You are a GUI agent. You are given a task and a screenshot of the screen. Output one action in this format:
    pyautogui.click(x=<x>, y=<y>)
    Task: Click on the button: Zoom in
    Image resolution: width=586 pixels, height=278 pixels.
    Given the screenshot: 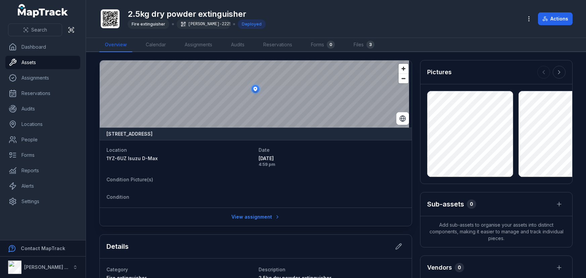 What is the action you would take?
    pyautogui.click(x=403, y=69)
    